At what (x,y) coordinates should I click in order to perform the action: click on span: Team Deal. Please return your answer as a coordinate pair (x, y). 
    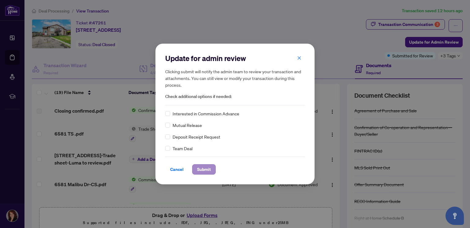
    Looking at the image, I should click on (182, 149).